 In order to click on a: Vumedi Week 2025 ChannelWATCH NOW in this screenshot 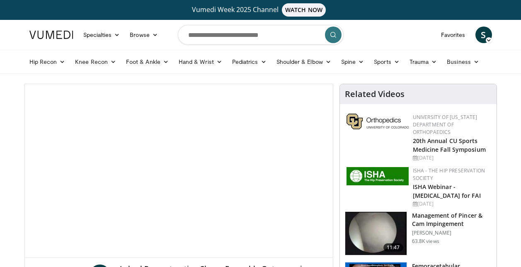, I will do `click(261, 10)`.